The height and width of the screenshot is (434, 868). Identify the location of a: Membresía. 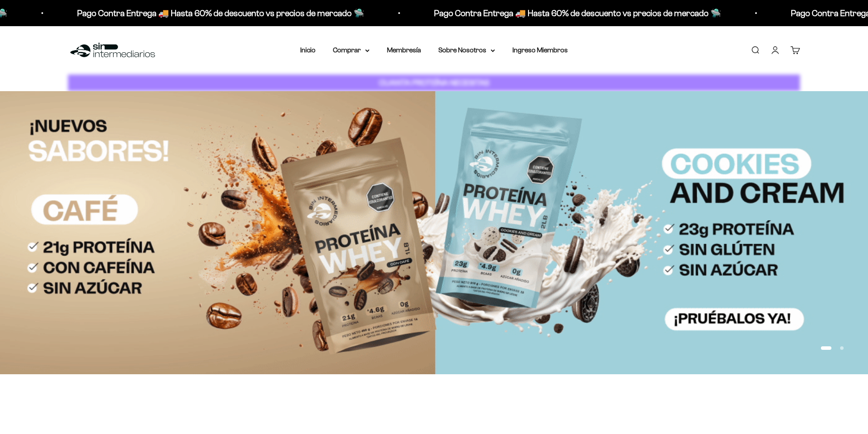
(404, 49).